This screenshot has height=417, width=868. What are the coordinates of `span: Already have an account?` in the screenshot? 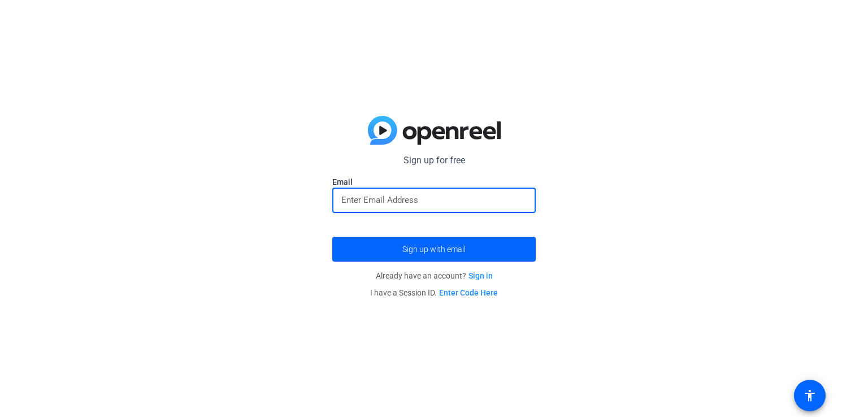 It's located at (434, 276).